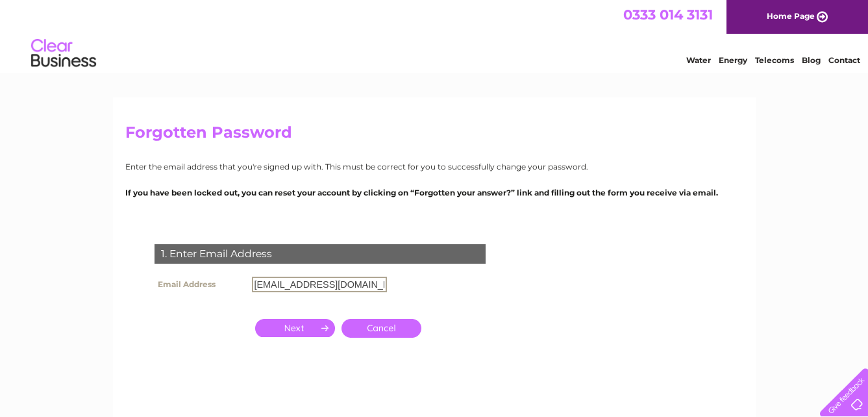 This screenshot has width=868, height=417. Describe the element at coordinates (811, 60) in the screenshot. I see `a: Blog` at that location.